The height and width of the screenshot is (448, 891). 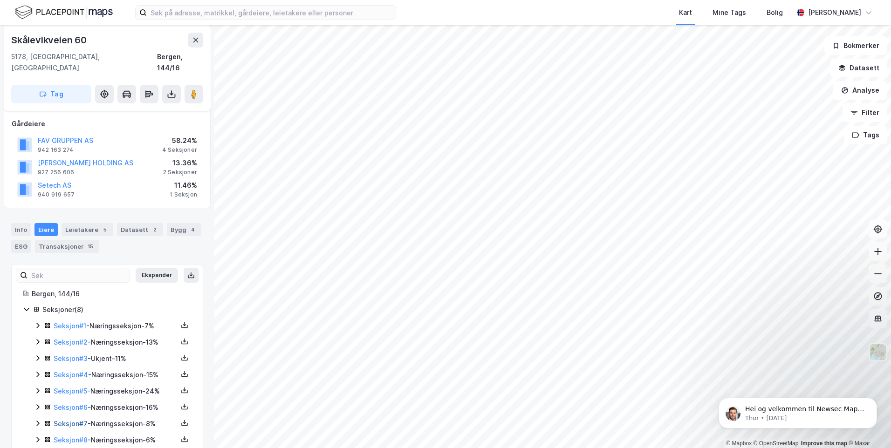 What do you see at coordinates (70, 358) in the screenshot?
I see `a: Seksjon#3` at bounding box center [70, 358].